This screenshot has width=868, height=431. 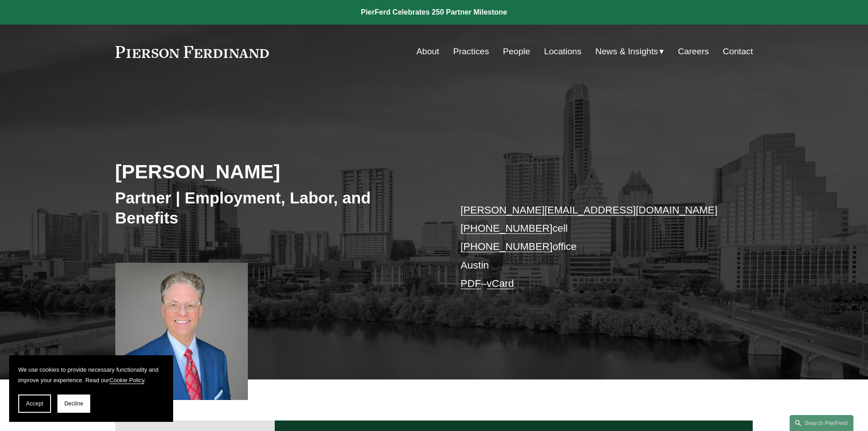 I want to click on a: Search this site, so click(x=822, y=423).